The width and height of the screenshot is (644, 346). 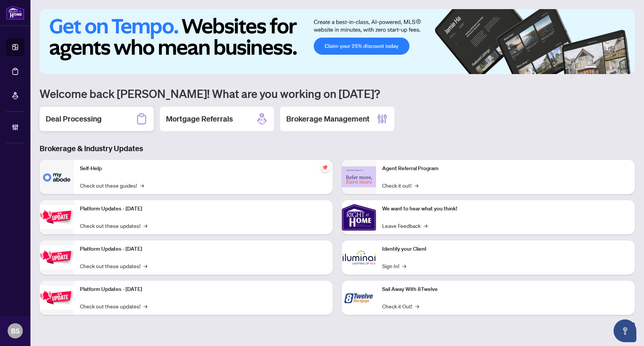 I want to click on img: Agent Referral Program, so click(x=359, y=177).